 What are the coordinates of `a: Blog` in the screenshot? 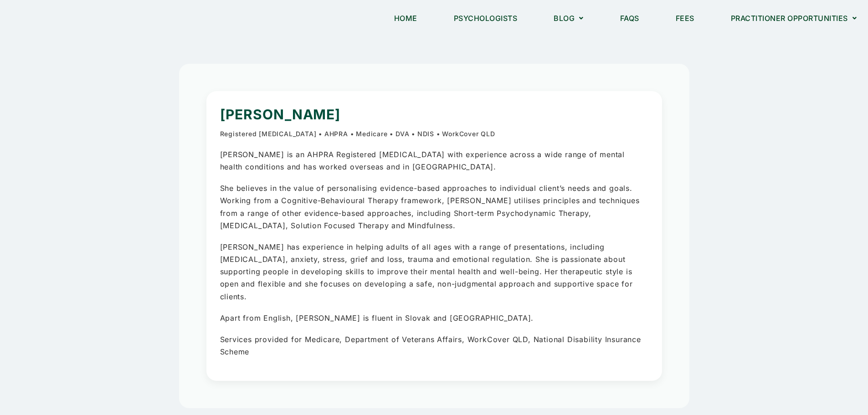 It's located at (568, 18).